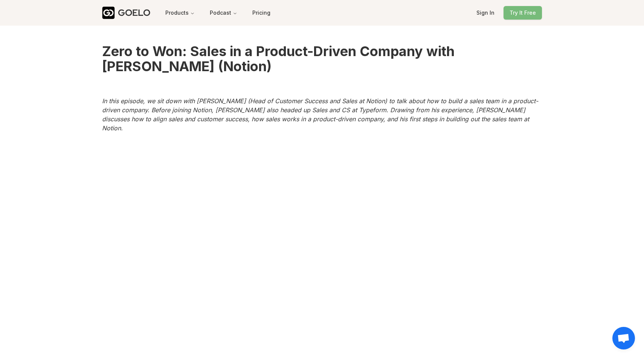 This screenshot has height=357, width=644. What do you see at coordinates (201, 13) in the screenshot?
I see `nav: Main` at bounding box center [201, 13].